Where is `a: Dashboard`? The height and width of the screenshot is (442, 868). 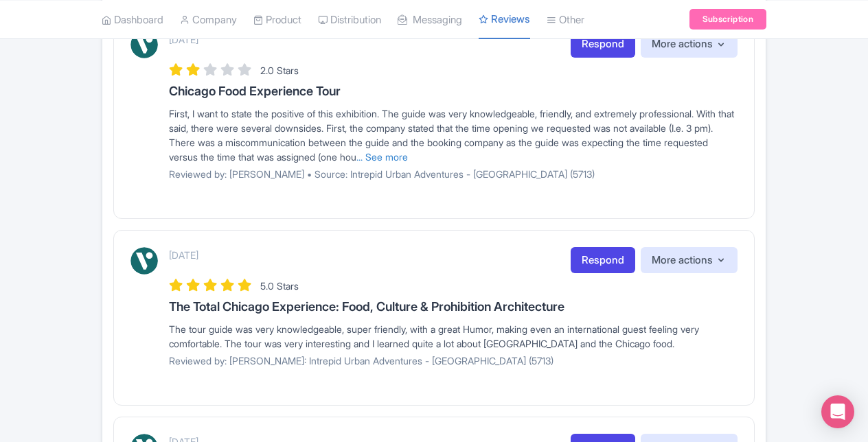
a: Dashboard is located at coordinates (133, 19).